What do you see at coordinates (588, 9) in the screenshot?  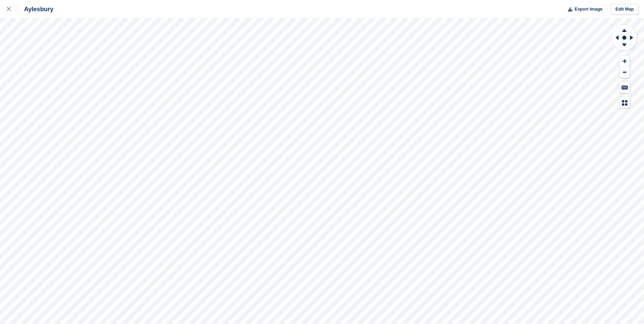 I see `span: Export Image` at bounding box center [588, 9].